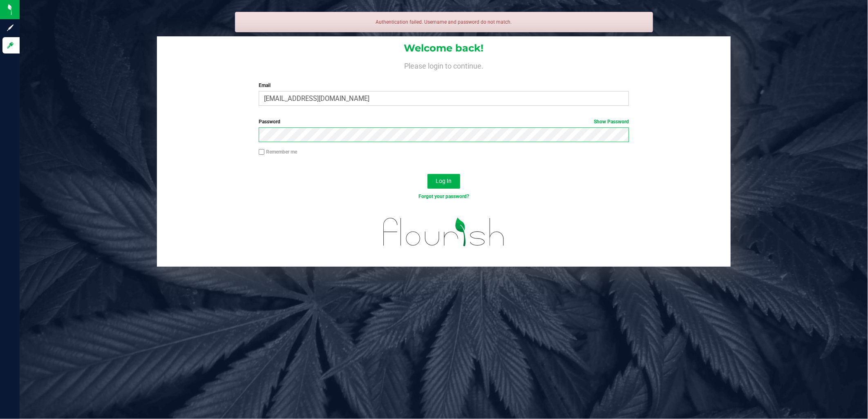 Image resolution: width=868 pixels, height=419 pixels. What do you see at coordinates (444, 65) in the screenshot?
I see `h4: Please login to continue.` at bounding box center [444, 65].